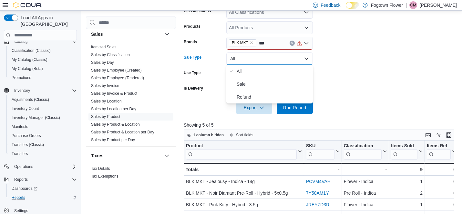 The height and width of the screenshot is (214, 462). I want to click on label: Is Delivery, so click(193, 88).